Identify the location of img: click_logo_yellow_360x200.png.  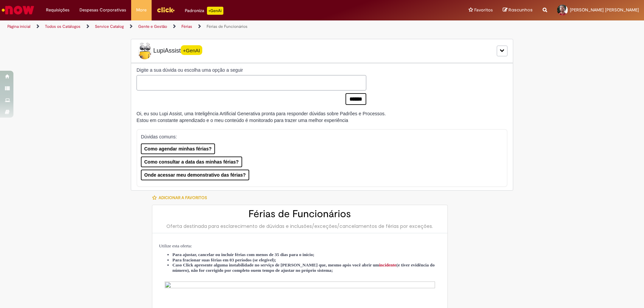
(166, 10).